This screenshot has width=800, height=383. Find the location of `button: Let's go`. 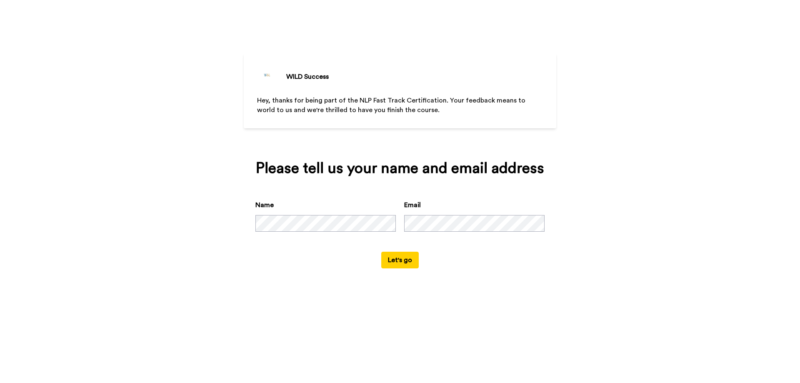

button: Let's go is located at coordinates (400, 260).